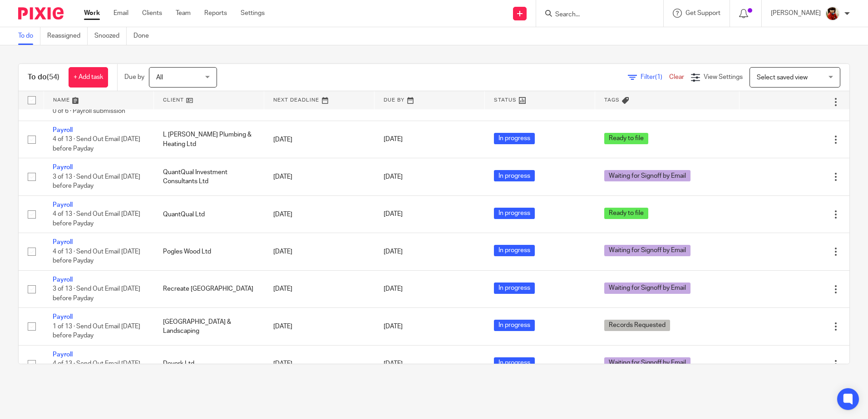  What do you see at coordinates (832, 14) in the screenshot?
I see `img: Phil%20Baby%20pictures%20(3).JPG` at bounding box center [832, 14].